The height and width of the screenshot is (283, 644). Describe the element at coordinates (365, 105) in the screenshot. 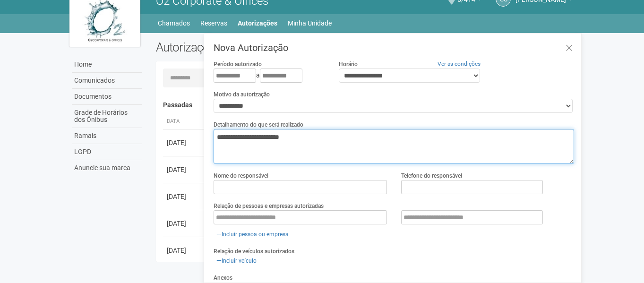

I see `h4: Passadas` at that location.